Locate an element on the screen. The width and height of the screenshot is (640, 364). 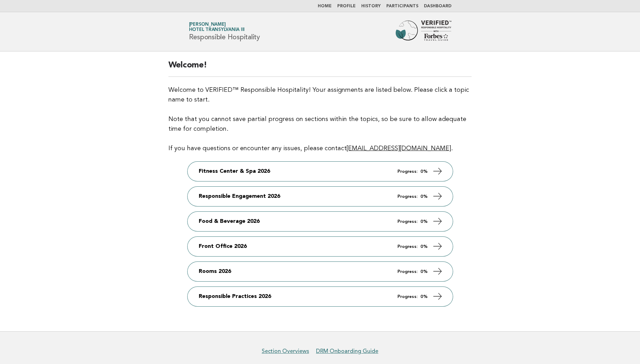
a: Responsible Engagement 2026 Progress: 0% is located at coordinates (320, 197).